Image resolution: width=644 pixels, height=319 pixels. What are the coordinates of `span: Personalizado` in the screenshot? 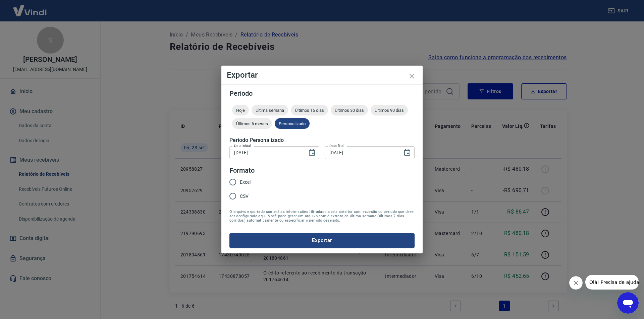 It's located at (292, 124).